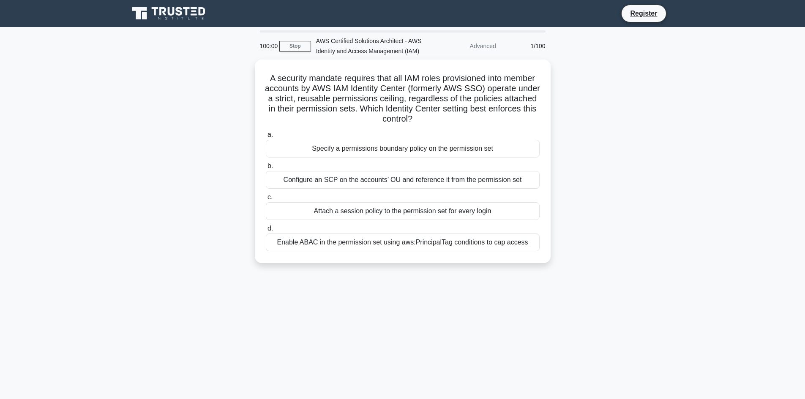  Describe the element at coordinates (270, 166) in the screenshot. I see `span: b.` at that location.